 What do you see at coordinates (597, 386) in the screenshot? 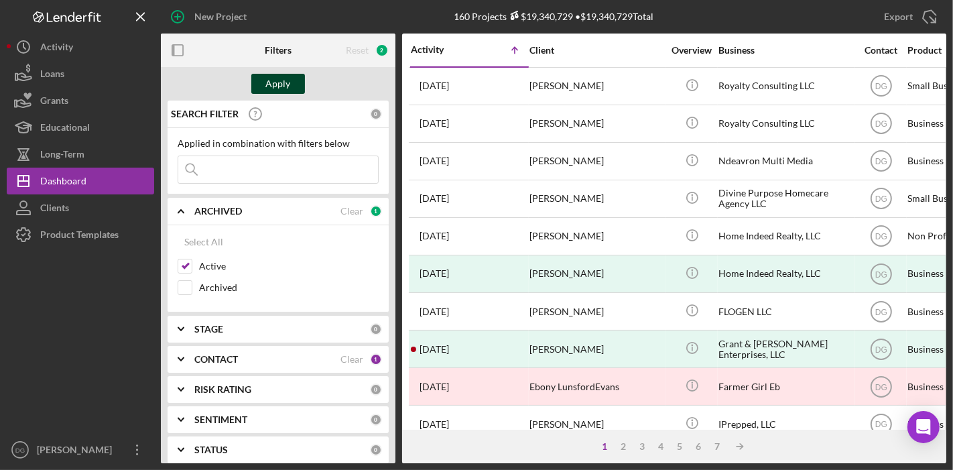
I see `div: Ebony LunsfordEvans` at bounding box center [597, 386].